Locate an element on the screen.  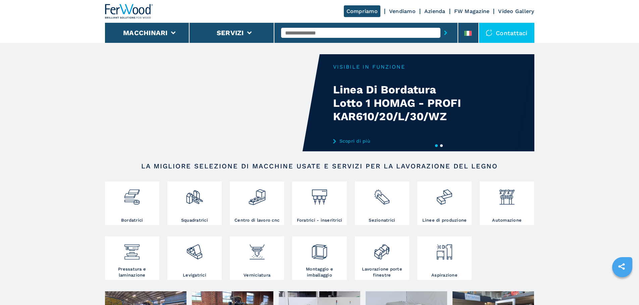
video: Your browser does not support the video tag. is located at coordinates (212, 103).